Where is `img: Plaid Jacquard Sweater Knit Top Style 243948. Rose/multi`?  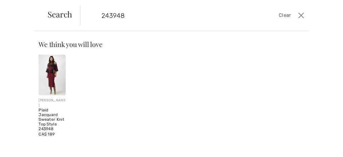 img: Plaid Jacquard Sweater Knit Top Style 243948. Rose/multi is located at coordinates (52, 75).